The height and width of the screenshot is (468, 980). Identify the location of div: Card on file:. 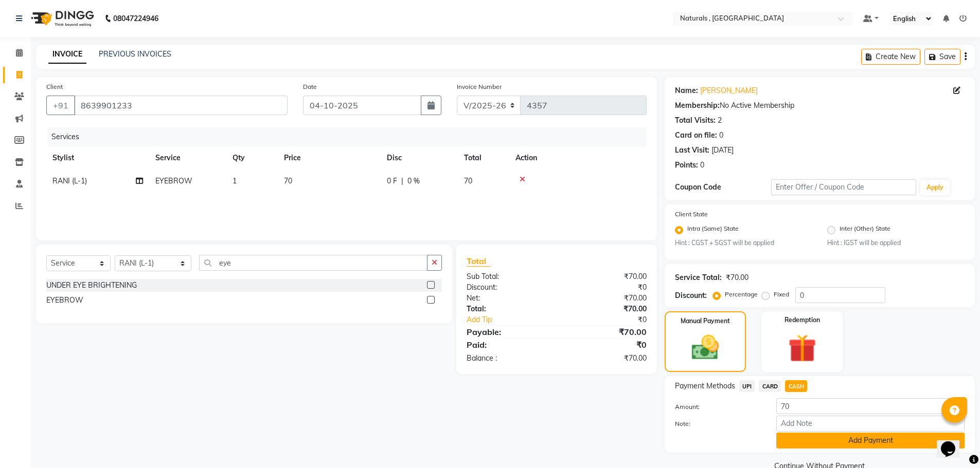
(696, 135).